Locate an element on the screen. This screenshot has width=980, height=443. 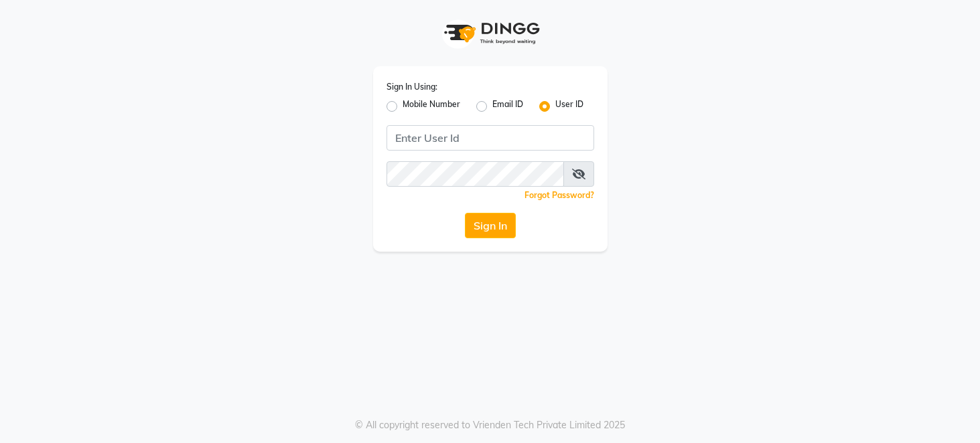
label: Mobile Number is located at coordinates (431, 106).